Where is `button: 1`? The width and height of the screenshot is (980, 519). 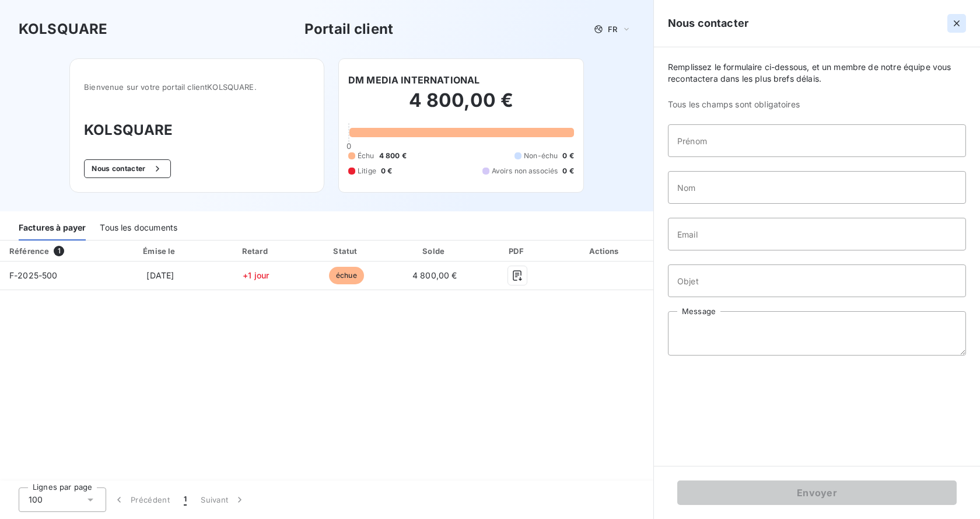 button: 1 is located at coordinates (185, 499).